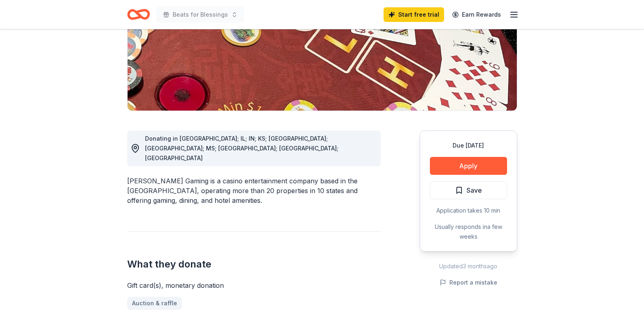  What do you see at coordinates (200, 15) in the screenshot?
I see `span: Beats for Blessings` at bounding box center [200, 15].